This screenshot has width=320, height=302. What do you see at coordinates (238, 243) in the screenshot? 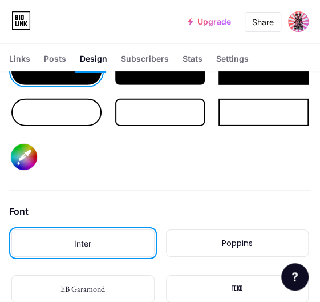
I see `div: Poppins` at bounding box center [238, 243].